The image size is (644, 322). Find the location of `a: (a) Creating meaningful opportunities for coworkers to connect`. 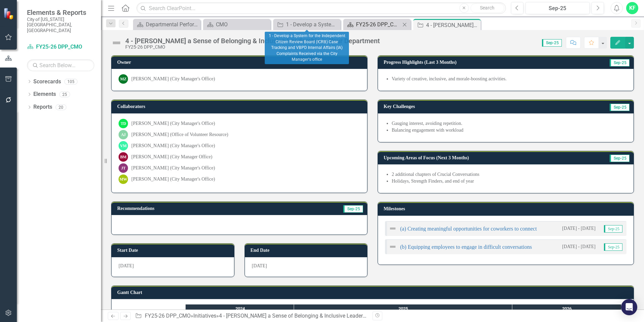

a: (a) Creating meaningful opportunities for coworkers to connect is located at coordinates (469, 228).